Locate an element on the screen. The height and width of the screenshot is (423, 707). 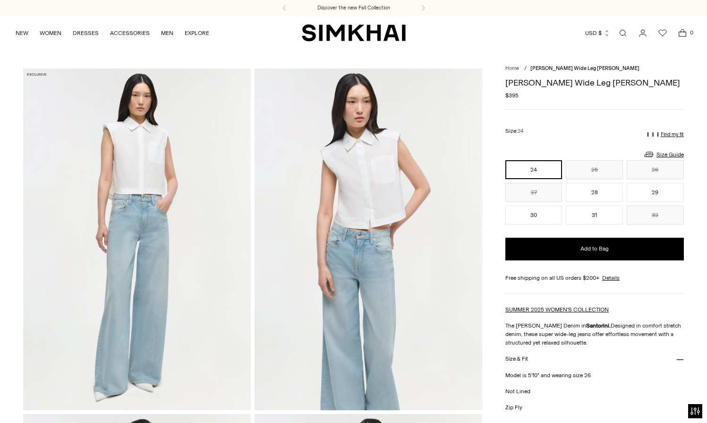
a: Discover the new Fall Collection is located at coordinates (354, 8).